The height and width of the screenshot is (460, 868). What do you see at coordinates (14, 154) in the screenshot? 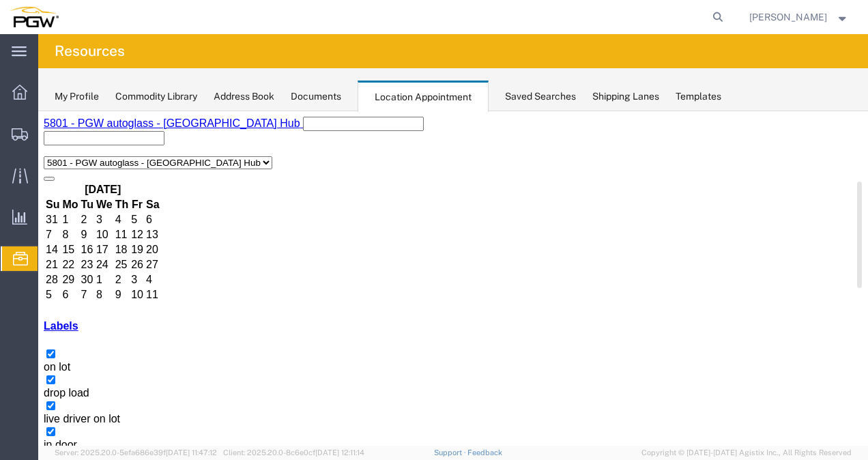
I see `td: 21` at bounding box center [14, 154].